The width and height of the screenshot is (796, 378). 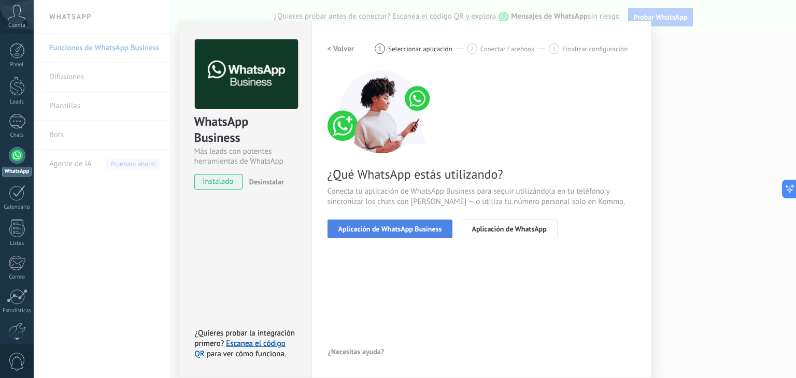 I want to click on div: WhatsApp Business, so click(x=245, y=130).